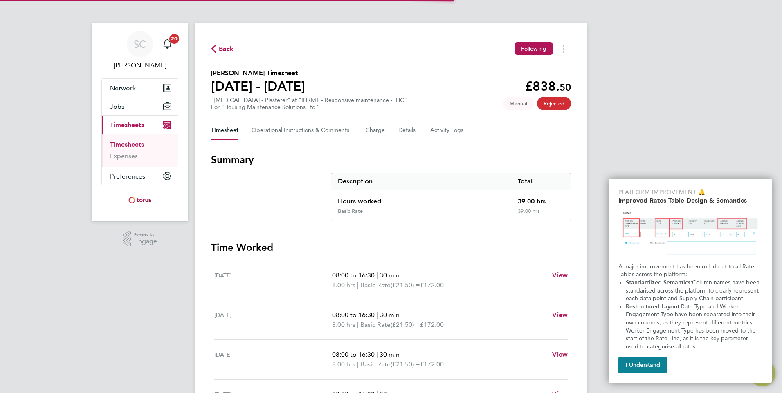  I want to click on img: torus-logo-retina.png, so click(140, 200).